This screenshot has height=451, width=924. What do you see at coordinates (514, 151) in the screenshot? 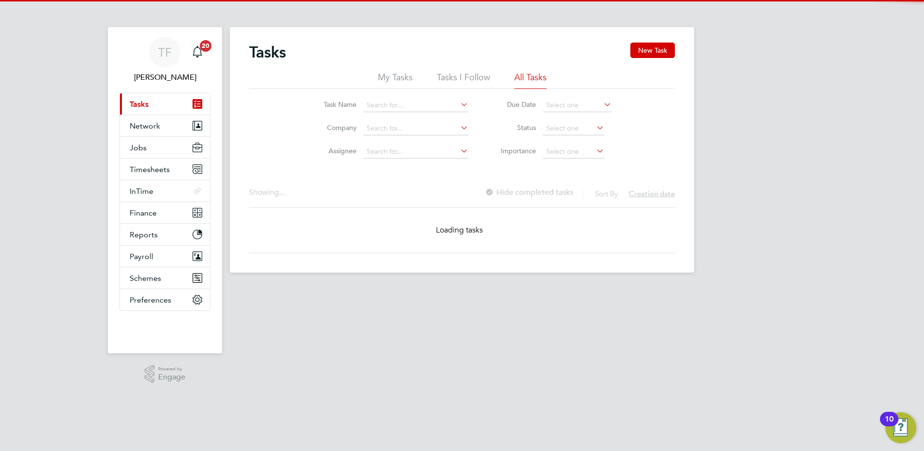
I see `label: Importance` at bounding box center [514, 151].